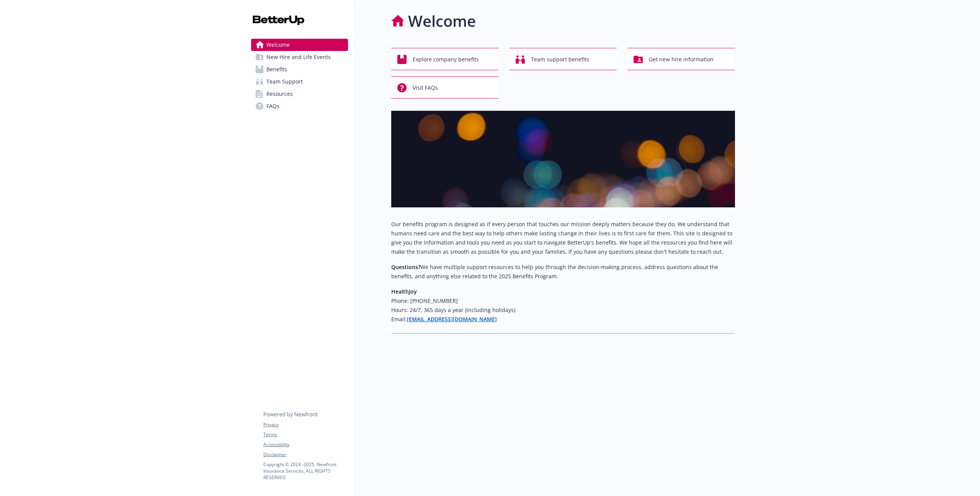  Describe the element at coordinates (299, 57) in the screenshot. I see `span: New Hire and Life Events` at that location.